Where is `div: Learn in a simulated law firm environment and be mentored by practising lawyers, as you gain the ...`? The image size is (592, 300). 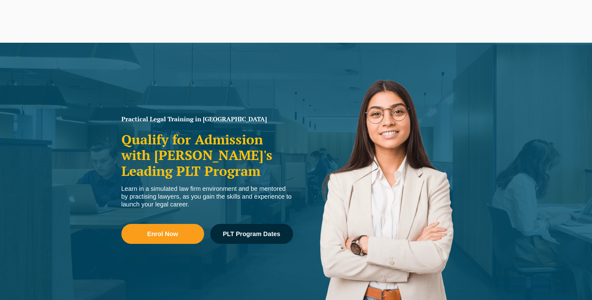 div: Learn in a simulated law firm environment and be mentored by practising lawyers, as you gain the ... is located at coordinates (207, 197).